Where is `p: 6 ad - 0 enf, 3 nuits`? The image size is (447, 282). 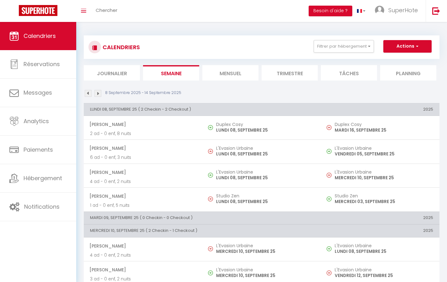 p: 6 ad - 0 enf, 3 nuits is located at coordinates (143, 157).